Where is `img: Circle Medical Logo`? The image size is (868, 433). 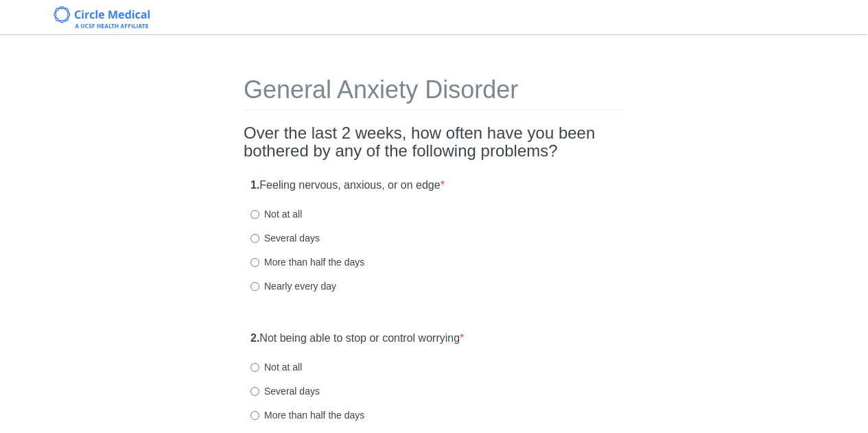
img: Circle Medical Logo is located at coordinates (102, 17).